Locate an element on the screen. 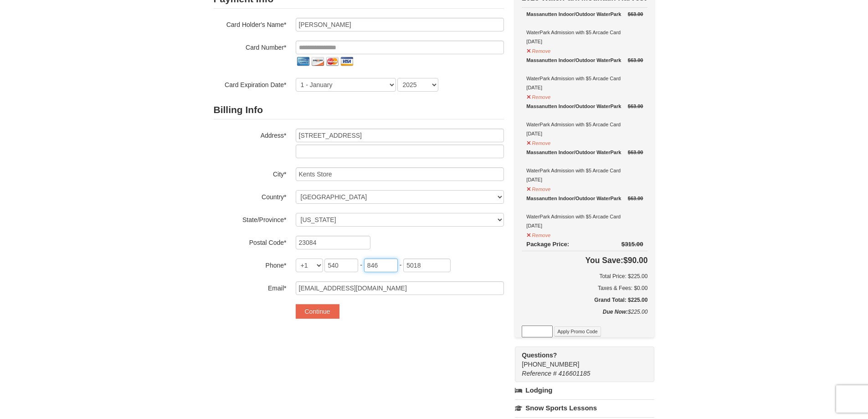 The height and width of the screenshot is (419, 868). label: Phone* is located at coordinates (250, 264).